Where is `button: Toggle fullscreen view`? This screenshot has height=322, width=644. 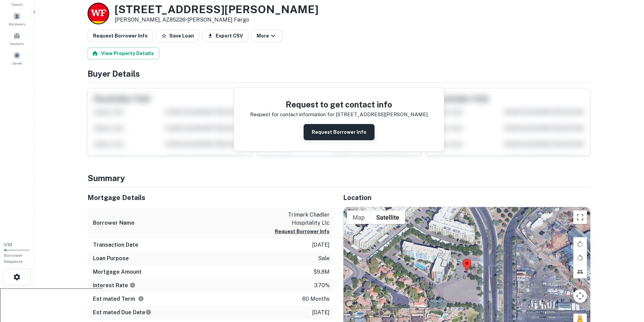 button: Toggle fullscreen view is located at coordinates (580, 217).